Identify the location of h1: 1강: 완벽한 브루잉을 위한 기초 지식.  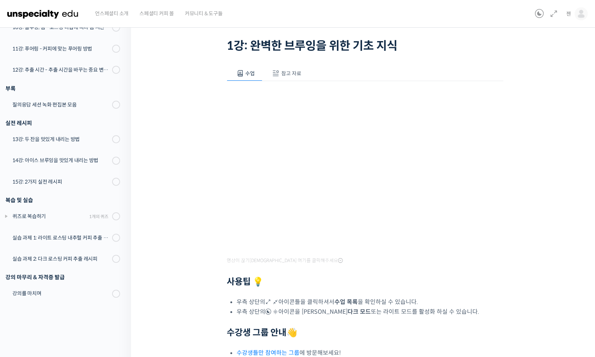
(365, 46).